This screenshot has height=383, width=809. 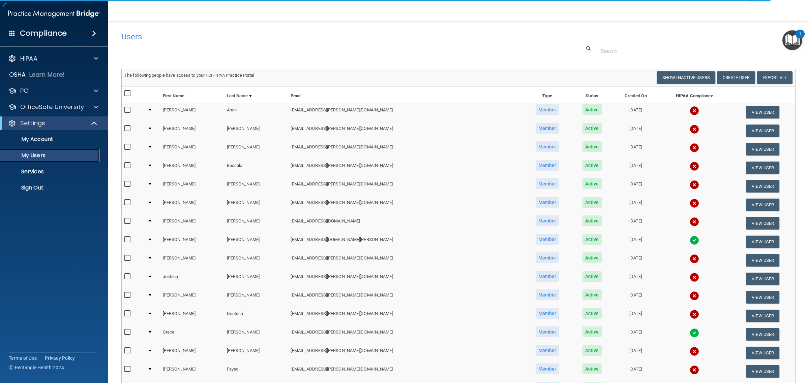 What do you see at coordinates (50, 172) in the screenshot?
I see `p: Services` at bounding box center [50, 172].